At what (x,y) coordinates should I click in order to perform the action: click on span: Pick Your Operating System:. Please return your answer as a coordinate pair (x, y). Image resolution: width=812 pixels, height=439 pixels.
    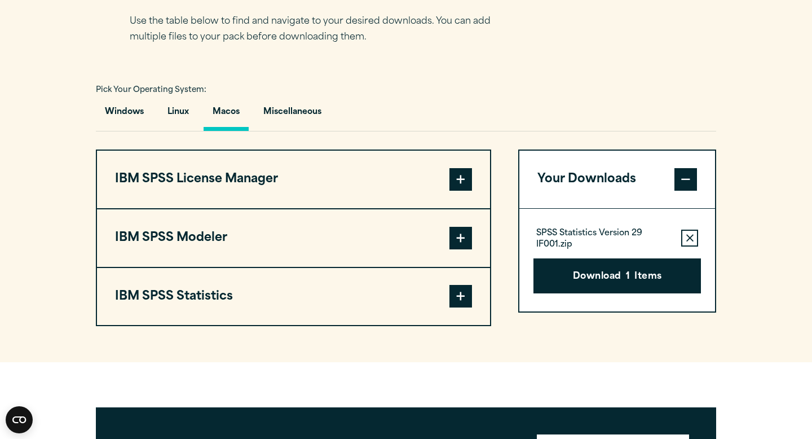
    Looking at the image, I should click on (151, 90).